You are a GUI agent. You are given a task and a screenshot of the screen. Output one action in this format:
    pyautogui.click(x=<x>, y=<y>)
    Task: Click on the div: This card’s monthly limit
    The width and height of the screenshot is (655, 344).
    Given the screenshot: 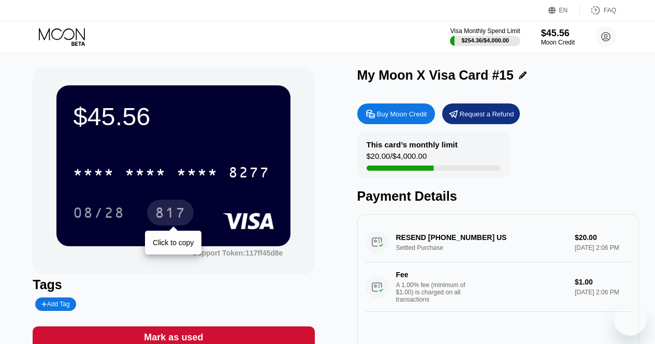 What is the action you would take?
    pyautogui.click(x=412, y=144)
    